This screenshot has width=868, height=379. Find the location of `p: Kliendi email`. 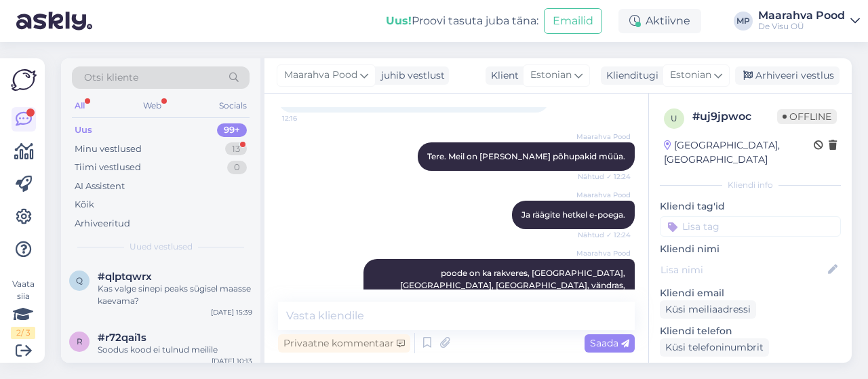

p: Kliendi email is located at coordinates (750, 293).